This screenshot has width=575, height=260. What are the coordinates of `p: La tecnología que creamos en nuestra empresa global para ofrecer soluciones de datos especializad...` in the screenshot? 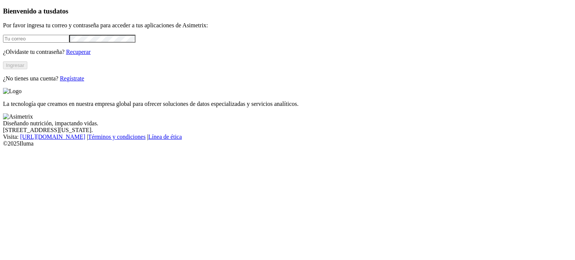 It's located at (288, 104).